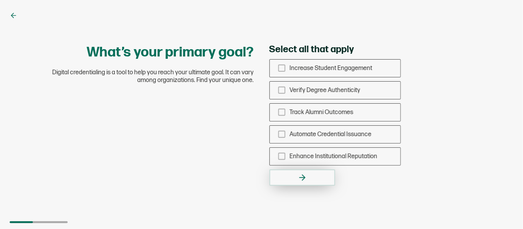 The height and width of the screenshot is (229, 523). I want to click on span: Verify Degree Authenticity, so click(325, 90).